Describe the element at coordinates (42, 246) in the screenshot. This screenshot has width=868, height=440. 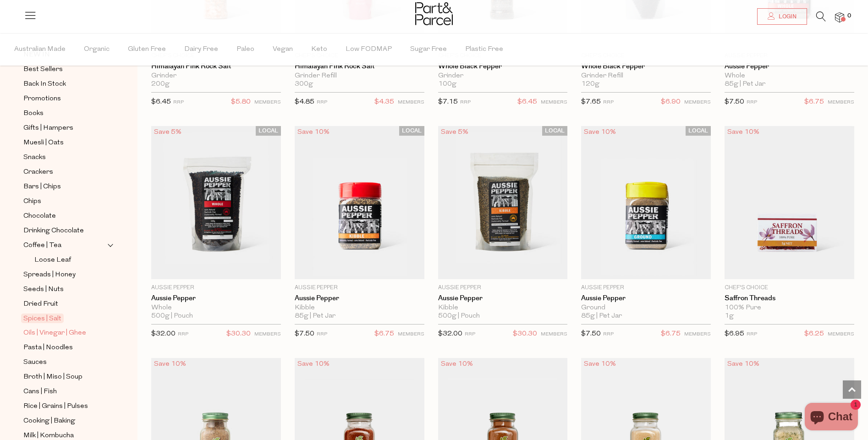
I see `span: Coffee | Tea` at that location.